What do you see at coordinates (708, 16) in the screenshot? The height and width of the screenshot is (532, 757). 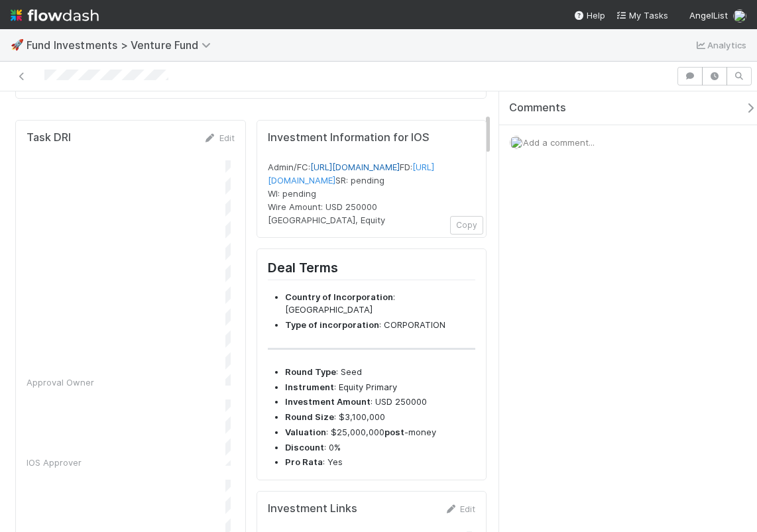 I see `span: AngelList` at bounding box center [708, 16].